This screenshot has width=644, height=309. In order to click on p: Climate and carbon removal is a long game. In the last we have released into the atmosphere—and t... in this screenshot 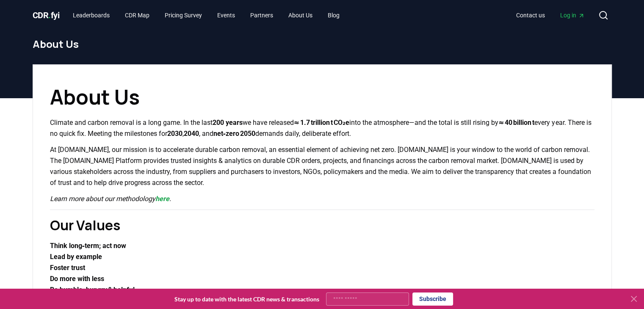, I will do `click(322, 129)`.